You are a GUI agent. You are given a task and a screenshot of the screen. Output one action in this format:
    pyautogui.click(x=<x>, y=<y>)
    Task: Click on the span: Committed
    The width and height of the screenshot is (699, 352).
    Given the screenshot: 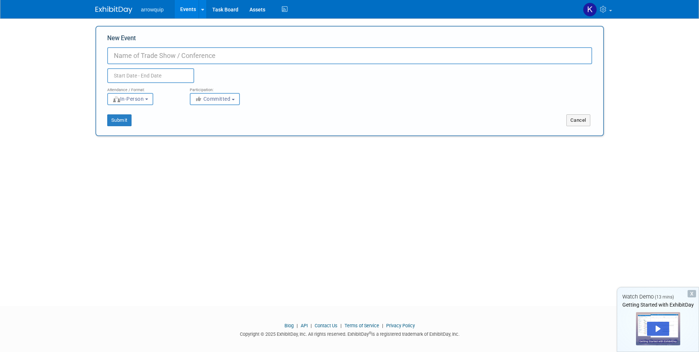 What is the action you would take?
    pyautogui.click(x=213, y=99)
    